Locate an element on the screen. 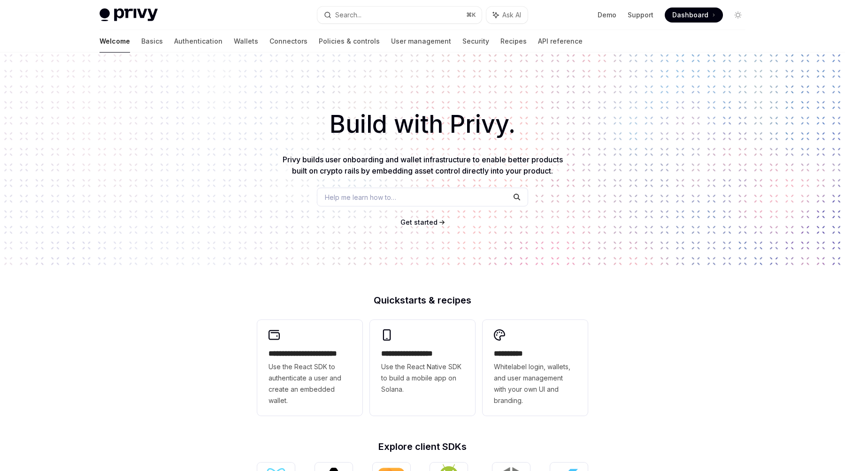 This screenshot has width=845, height=471. h2: Quickstarts & recipes is located at coordinates (423, 301).